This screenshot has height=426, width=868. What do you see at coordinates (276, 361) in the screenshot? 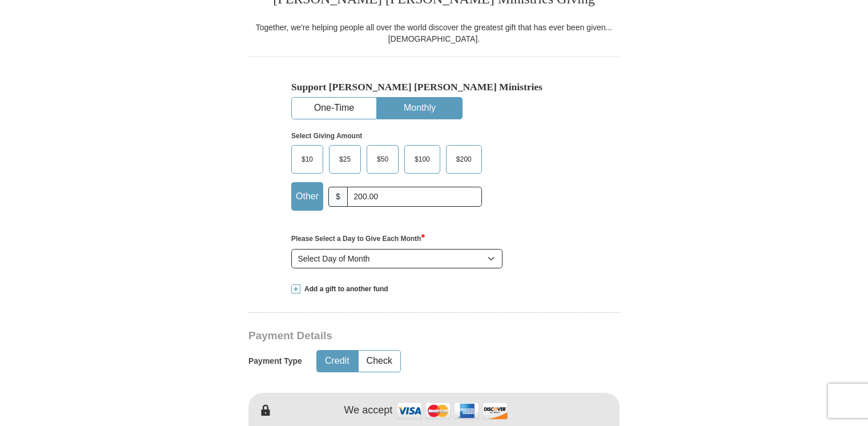
I see `h5: Payment Type` at bounding box center [276, 361].